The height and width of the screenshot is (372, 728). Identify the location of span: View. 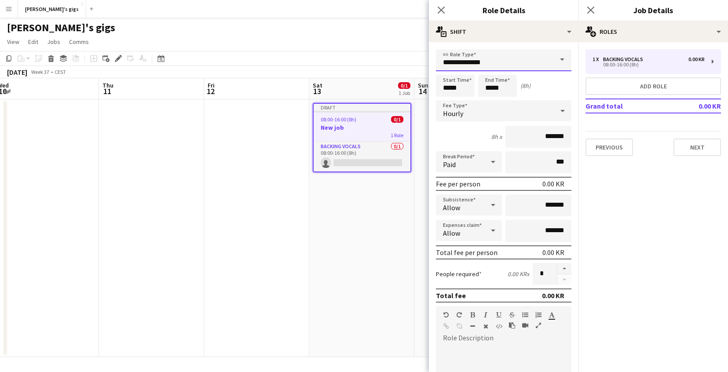
(13, 42).